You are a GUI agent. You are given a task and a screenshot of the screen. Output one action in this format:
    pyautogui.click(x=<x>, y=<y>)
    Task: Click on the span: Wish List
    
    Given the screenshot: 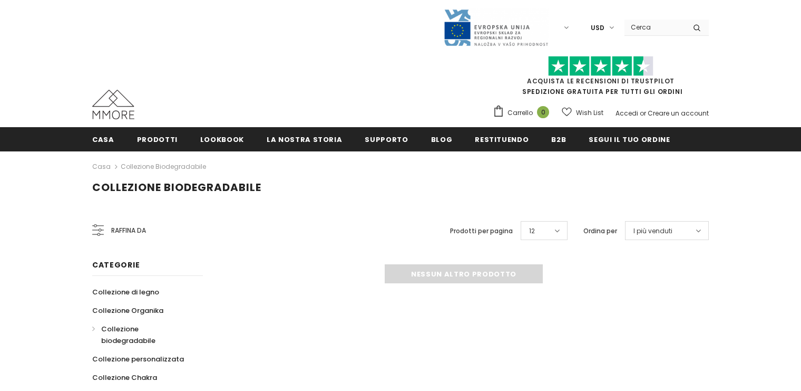 What is the action you would take?
    pyautogui.click(x=590, y=113)
    